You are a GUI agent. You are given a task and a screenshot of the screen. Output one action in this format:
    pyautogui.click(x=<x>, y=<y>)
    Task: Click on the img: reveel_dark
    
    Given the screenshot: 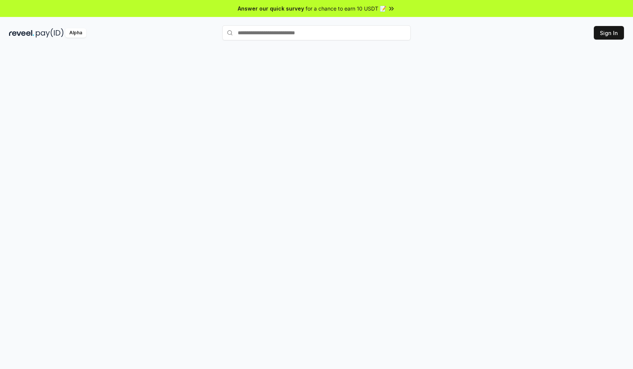 What is the action you would take?
    pyautogui.click(x=21, y=33)
    